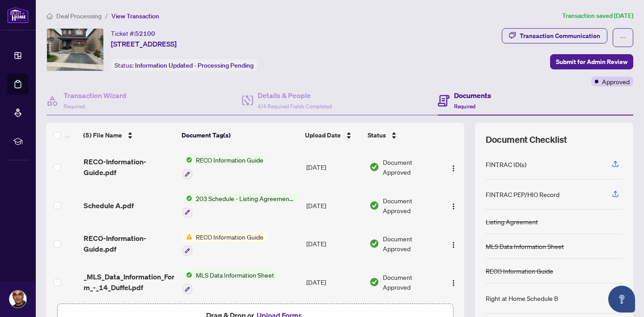 Image resolution: width=644 pixels, height=317 pixels. I want to click on span: (5) File Name, so click(102, 135).